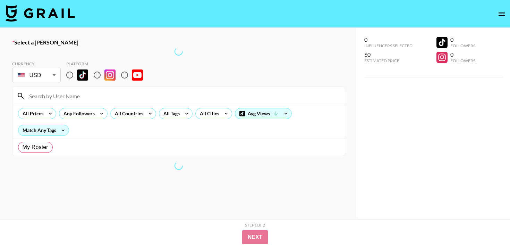 The image size is (510, 247). I want to click on img: TikTok, so click(83, 75).